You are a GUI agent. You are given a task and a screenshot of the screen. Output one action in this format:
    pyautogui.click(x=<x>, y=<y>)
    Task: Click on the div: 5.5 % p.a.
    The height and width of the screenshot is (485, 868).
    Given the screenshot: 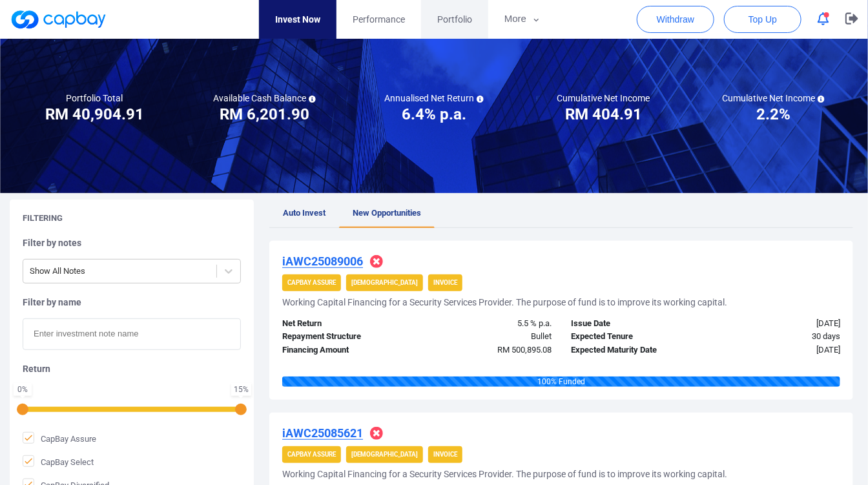 What is the action you would take?
    pyautogui.click(x=488, y=324)
    